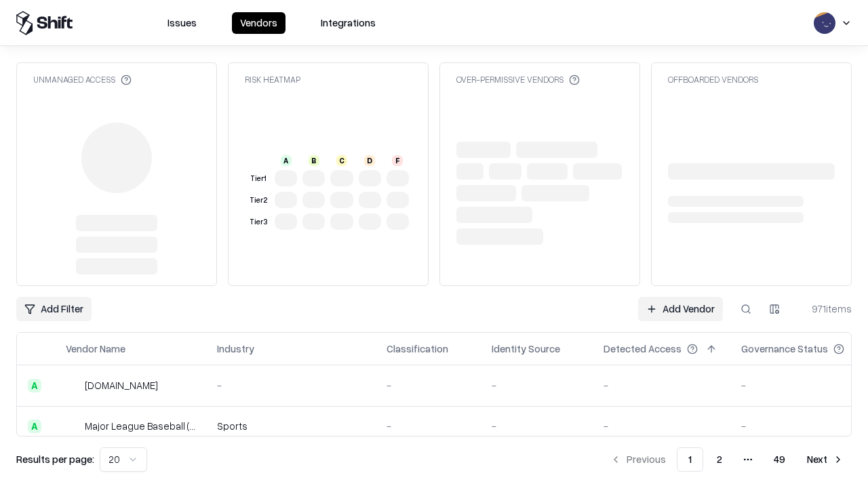  I want to click on div: Tier 1, so click(258, 178).